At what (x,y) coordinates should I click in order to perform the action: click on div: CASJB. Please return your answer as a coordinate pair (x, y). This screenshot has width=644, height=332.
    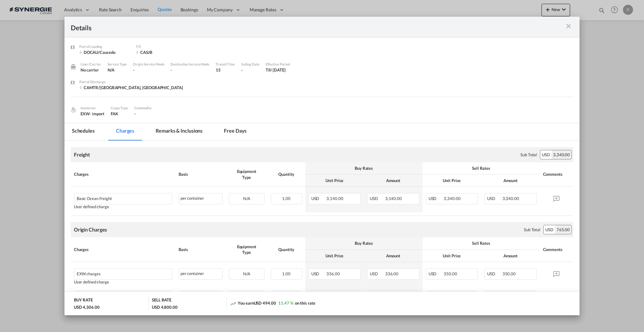
    Looking at the image, I should click on (161, 53).